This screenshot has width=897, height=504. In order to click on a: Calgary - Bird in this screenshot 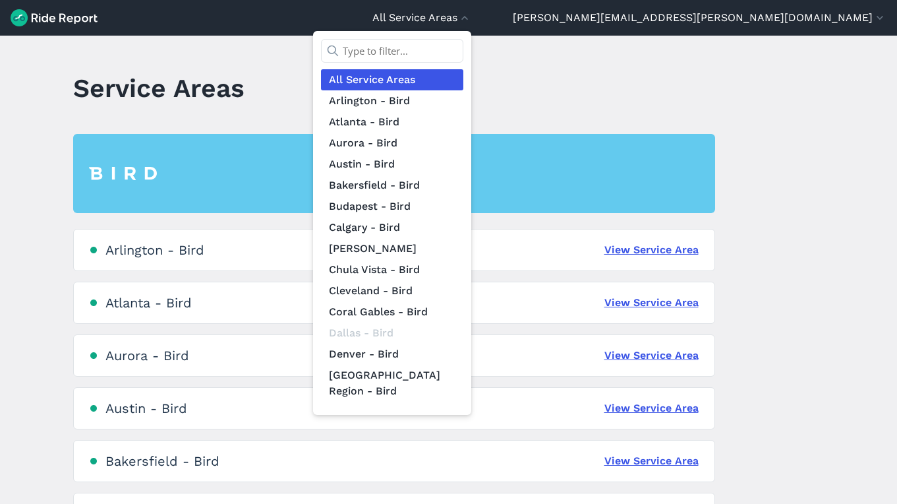, I will do `click(392, 227)`.